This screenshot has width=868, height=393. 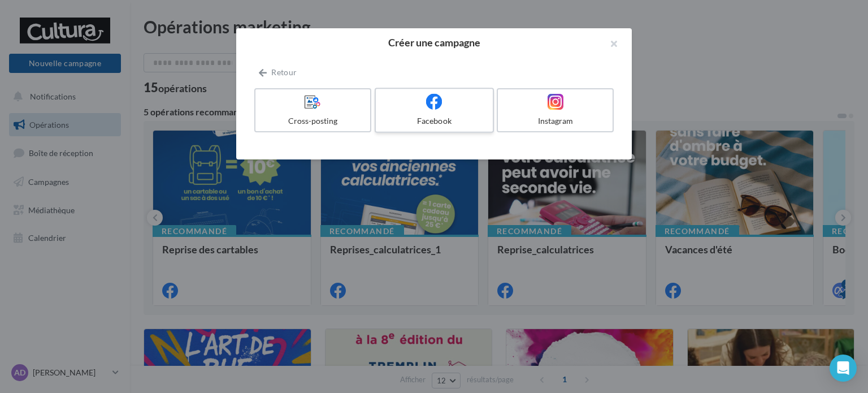 What do you see at coordinates (434, 121) in the screenshot?
I see `div: Facebook` at bounding box center [434, 121].